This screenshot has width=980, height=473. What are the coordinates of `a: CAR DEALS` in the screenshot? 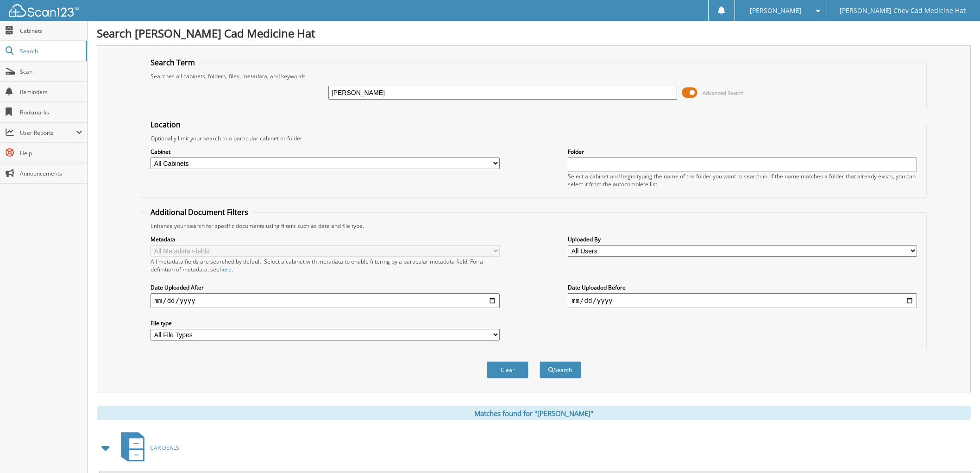 It's located at (147, 447).